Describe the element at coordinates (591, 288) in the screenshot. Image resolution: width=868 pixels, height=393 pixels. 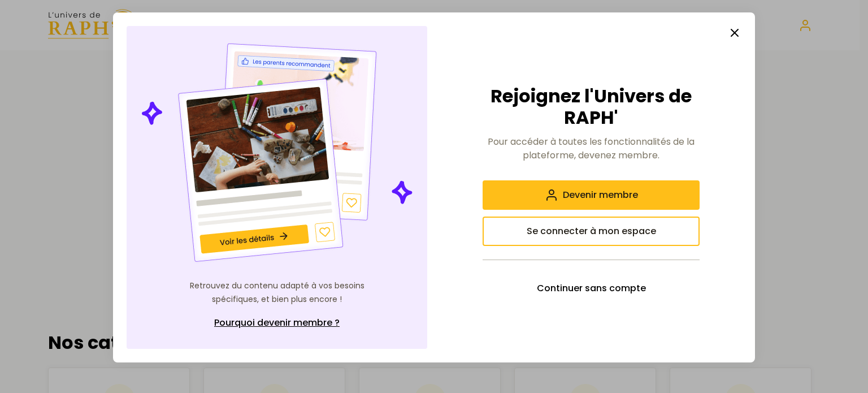
I see `button: Continuer sans compte` at that location.